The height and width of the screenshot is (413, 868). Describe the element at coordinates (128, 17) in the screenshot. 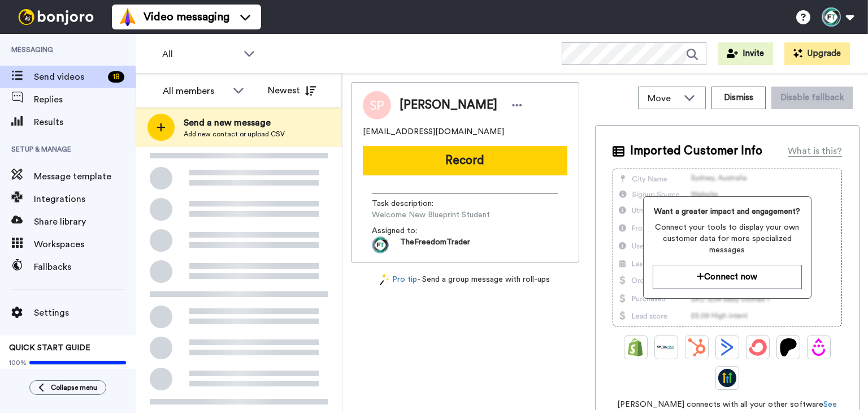

I see `img: vm-color.svg` at that location.